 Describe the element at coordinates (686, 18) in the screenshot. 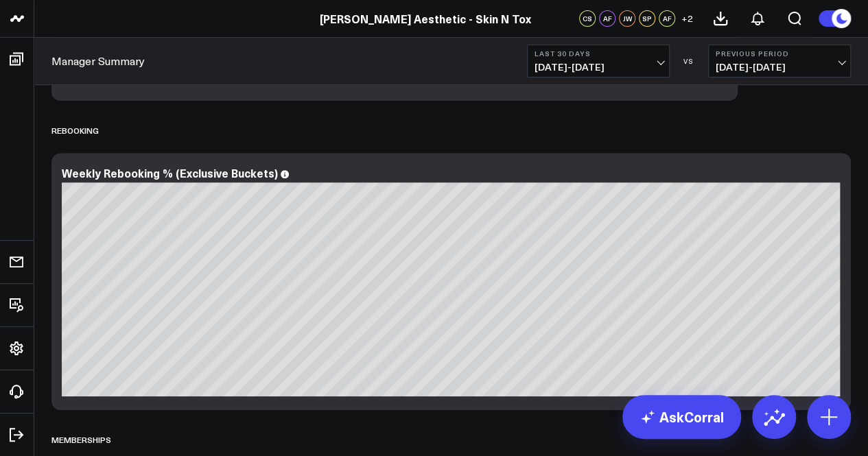

I see `button: +2` at that location.